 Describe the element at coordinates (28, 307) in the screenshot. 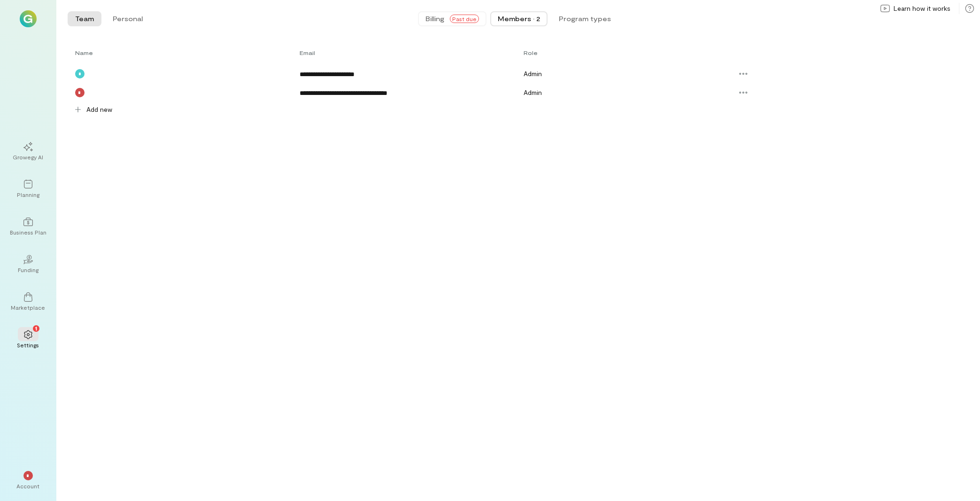

I see `div: Marketplace` at that location.